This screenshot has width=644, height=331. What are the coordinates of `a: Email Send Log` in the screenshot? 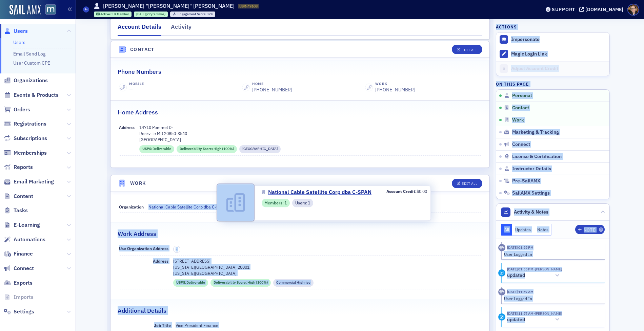 It's located at (29, 54).